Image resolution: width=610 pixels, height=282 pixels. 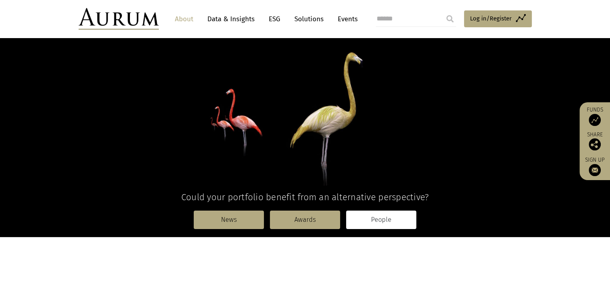 I want to click on a: ESG, so click(x=274, y=19).